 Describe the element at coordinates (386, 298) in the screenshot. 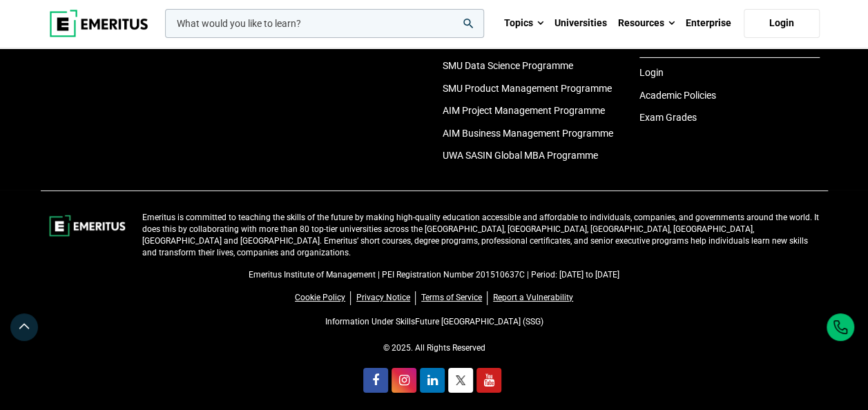

I see `a: Privacy Notice` at that location.